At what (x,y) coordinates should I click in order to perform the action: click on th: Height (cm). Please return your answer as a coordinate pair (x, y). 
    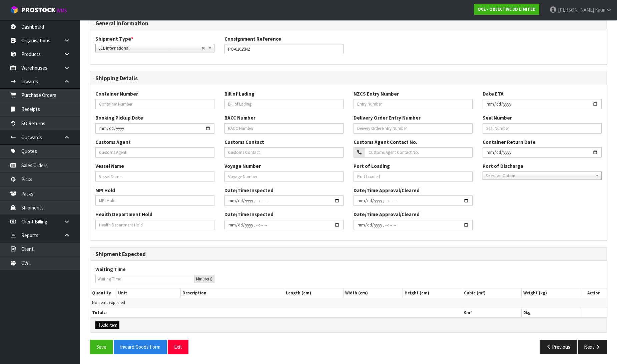
    Looking at the image, I should click on (432, 293).